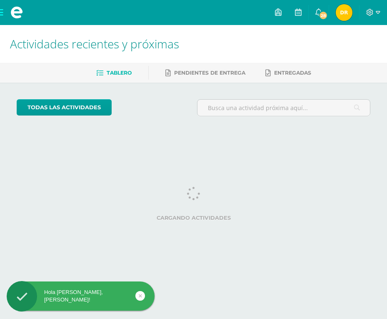 The height and width of the screenshot is (319, 387). I want to click on a: Pendientes de entrega, so click(205, 73).